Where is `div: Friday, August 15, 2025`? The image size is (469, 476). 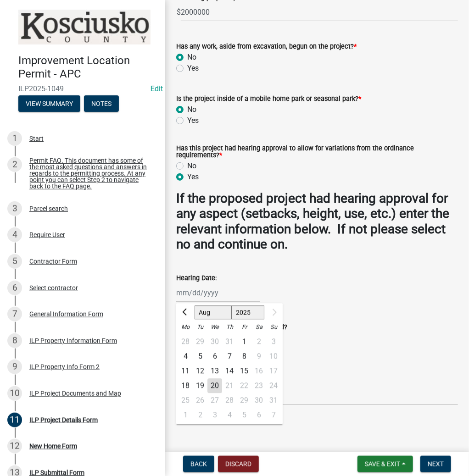 div: Friday, August 15, 2025 is located at coordinates (244, 371).